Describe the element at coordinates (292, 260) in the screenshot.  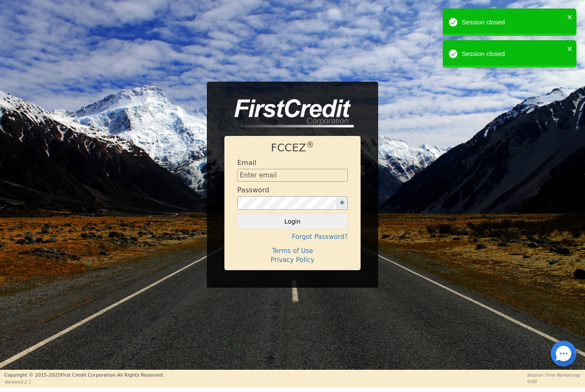
I see `h4: Privacy Policy` at that location.